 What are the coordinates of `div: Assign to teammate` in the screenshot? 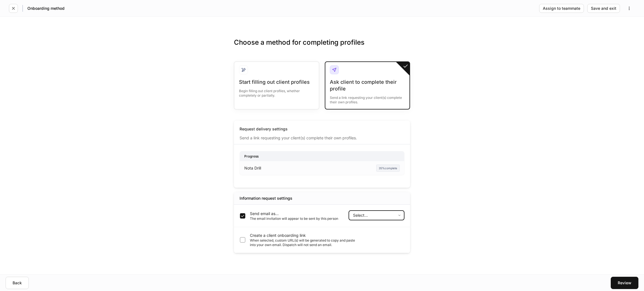 It's located at (562, 8).